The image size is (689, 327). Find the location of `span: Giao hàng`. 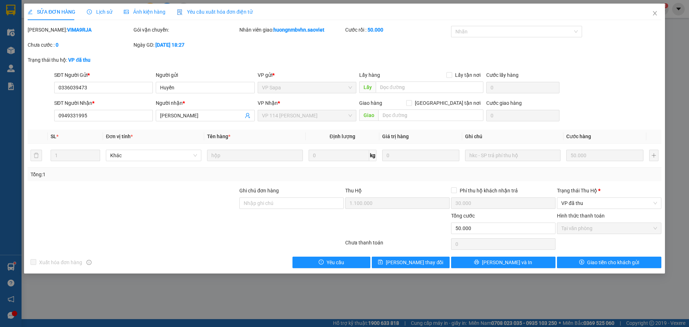

span: Giao hàng is located at coordinates (371, 103).